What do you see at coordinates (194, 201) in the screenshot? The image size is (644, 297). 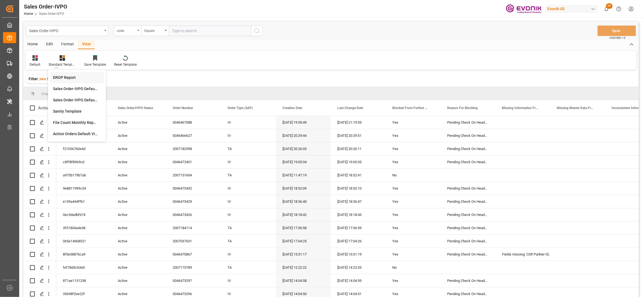 I see `div: 0046473429` at bounding box center [194, 201].